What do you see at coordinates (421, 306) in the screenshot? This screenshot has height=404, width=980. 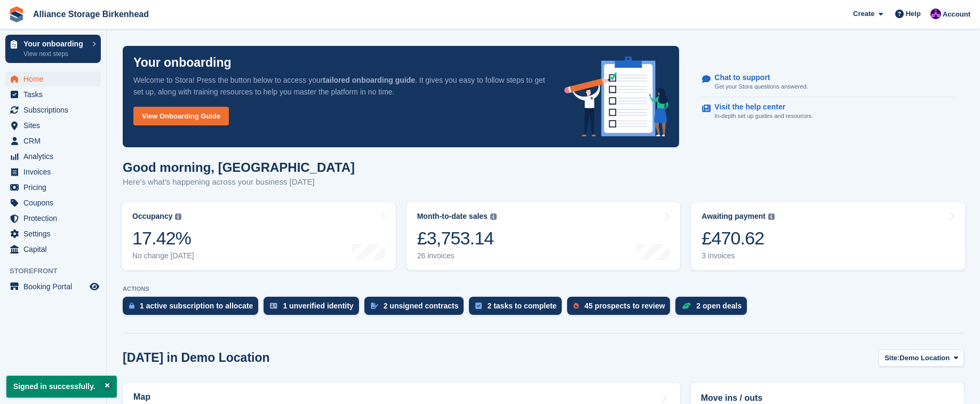 I see `div: 2 unsigned contracts` at bounding box center [421, 306].